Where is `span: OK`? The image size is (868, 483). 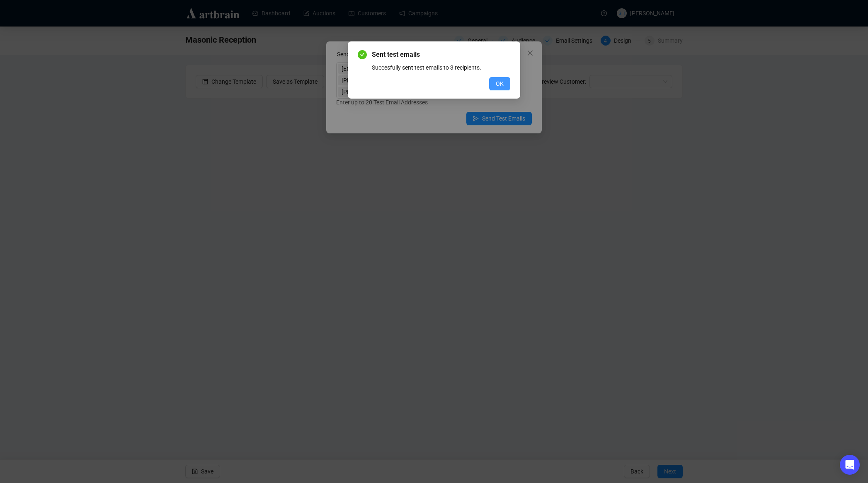
span: OK is located at coordinates (500, 83).